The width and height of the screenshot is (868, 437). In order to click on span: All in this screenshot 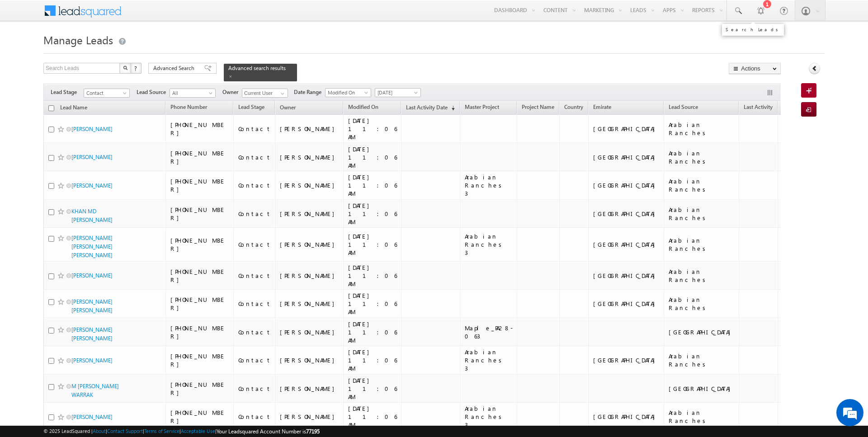, I will do `click(191, 93)`.